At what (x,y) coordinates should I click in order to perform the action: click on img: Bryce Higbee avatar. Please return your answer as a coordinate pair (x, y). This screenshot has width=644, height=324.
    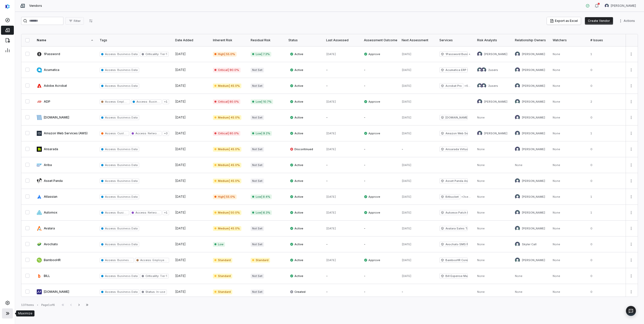
    Looking at the image, I should click on (518, 149).